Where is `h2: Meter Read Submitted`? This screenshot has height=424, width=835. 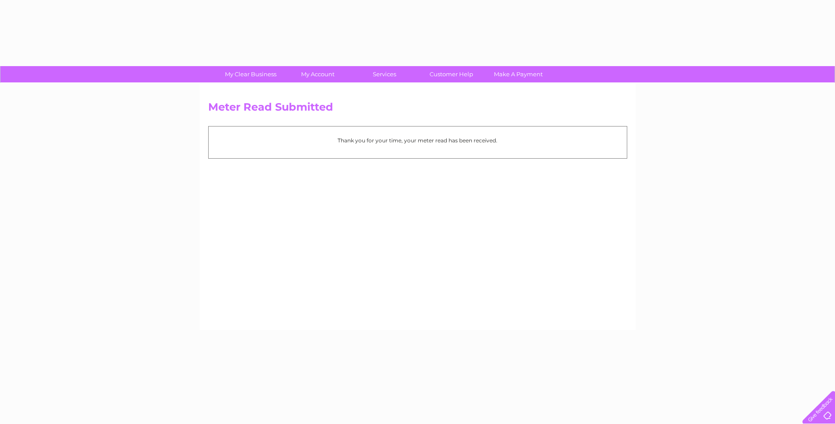
h2: Meter Read Submitted is located at coordinates (418, 109).